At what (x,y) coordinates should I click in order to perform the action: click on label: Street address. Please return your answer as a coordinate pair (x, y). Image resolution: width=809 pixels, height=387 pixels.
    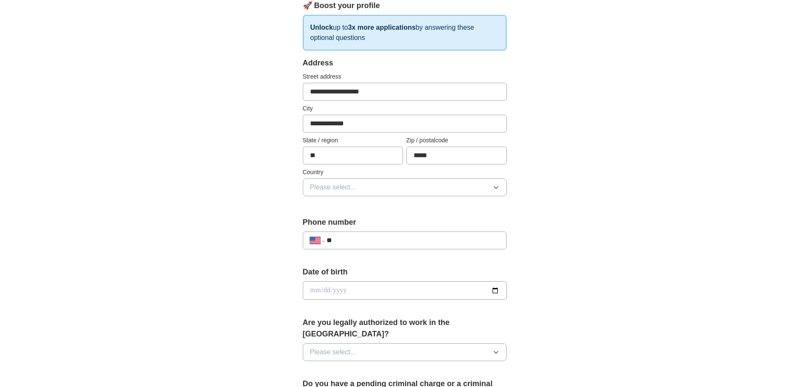
    Looking at the image, I should click on (404, 76).